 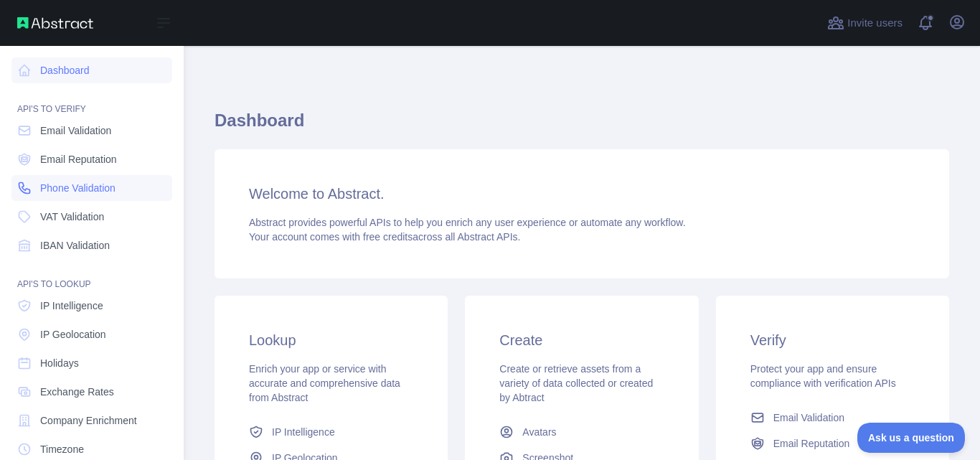 I want to click on div: API'S TO VERIFY, so click(x=92, y=101).